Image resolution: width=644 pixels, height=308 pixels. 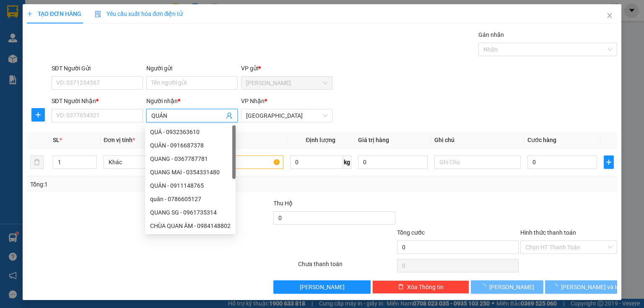 What do you see at coordinates (147, 162) in the screenshot?
I see `span: Khác` at bounding box center [147, 162].